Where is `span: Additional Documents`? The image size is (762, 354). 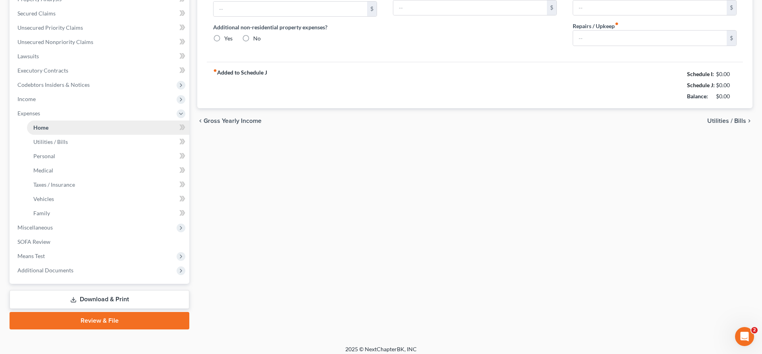 span: Additional Documents is located at coordinates (45, 270).